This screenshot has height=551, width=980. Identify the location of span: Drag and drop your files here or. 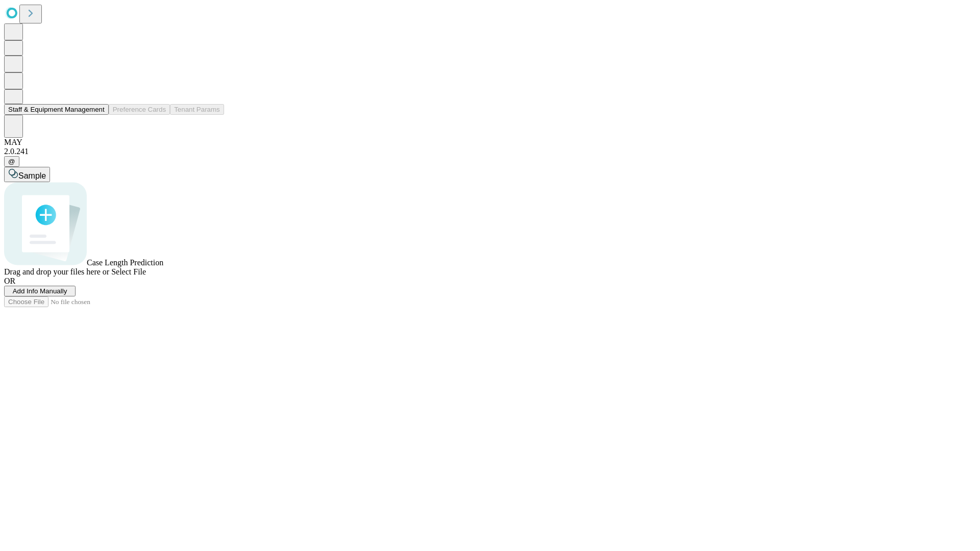
(57, 271).